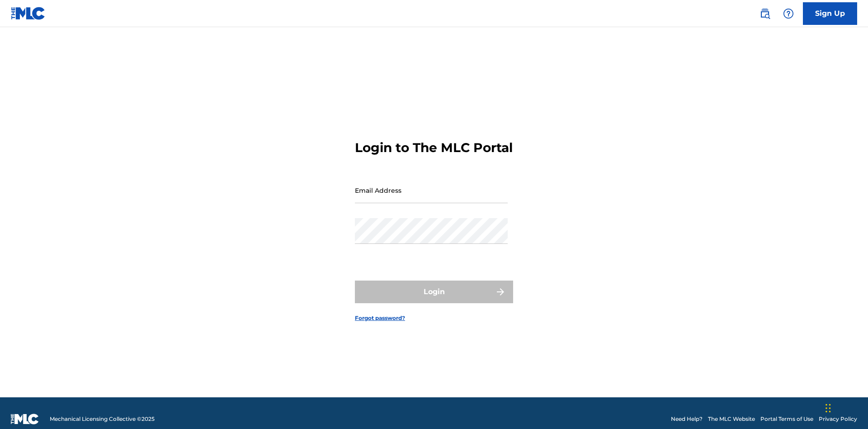  Describe the element at coordinates (25, 419) in the screenshot. I see `img: logo` at that location.